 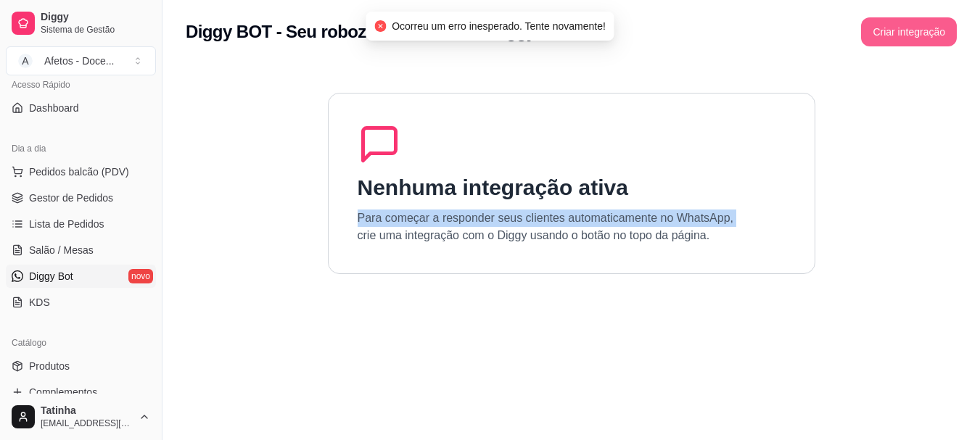 I want to click on span: Dashboard, so click(x=54, y=108).